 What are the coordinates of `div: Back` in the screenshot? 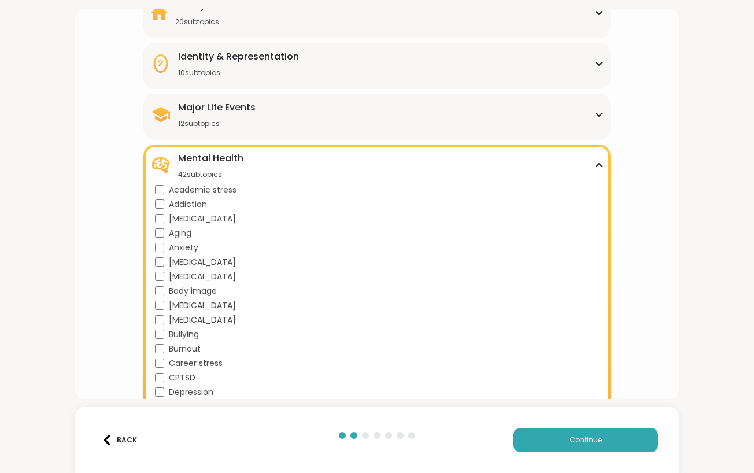 It's located at (119, 440).